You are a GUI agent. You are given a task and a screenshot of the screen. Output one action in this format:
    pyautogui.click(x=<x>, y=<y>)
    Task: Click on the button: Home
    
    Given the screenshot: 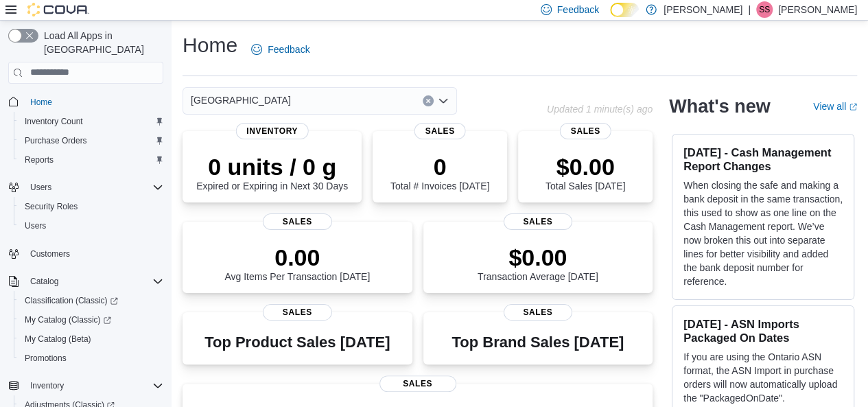 What is the action you would take?
    pyautogui.click(x=85, y=102)
    